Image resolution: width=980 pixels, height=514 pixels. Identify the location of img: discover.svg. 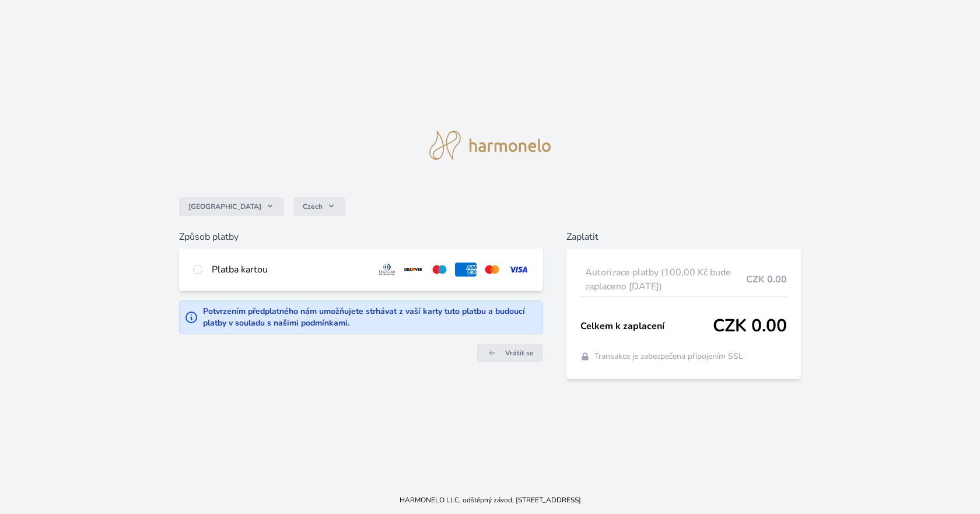
(413, 270).